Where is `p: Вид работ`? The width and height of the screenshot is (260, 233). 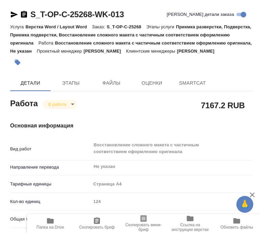 p: Вид работ is located at coordinates (50, 149).